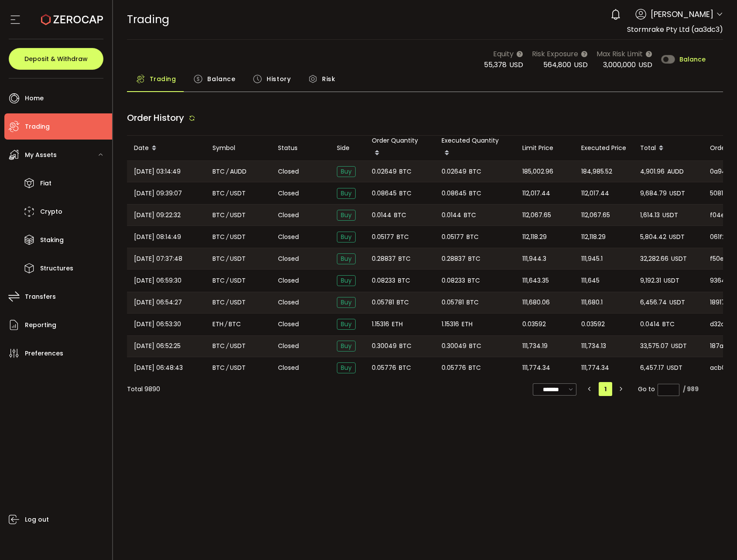 This screenshot has width=737, height=560. I want to click on span: 111,734.19, so click(535, 346).